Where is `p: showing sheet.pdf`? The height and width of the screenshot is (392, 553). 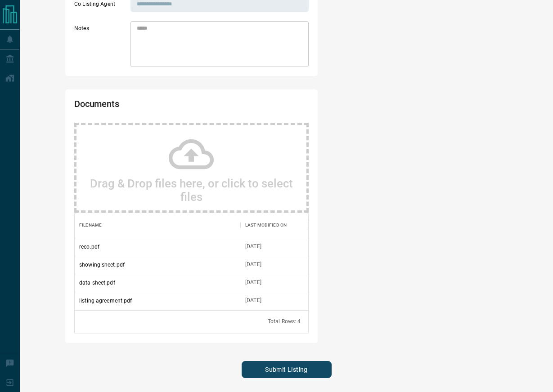
p: showing sheet.pdf is located at coordinates (101, 265).